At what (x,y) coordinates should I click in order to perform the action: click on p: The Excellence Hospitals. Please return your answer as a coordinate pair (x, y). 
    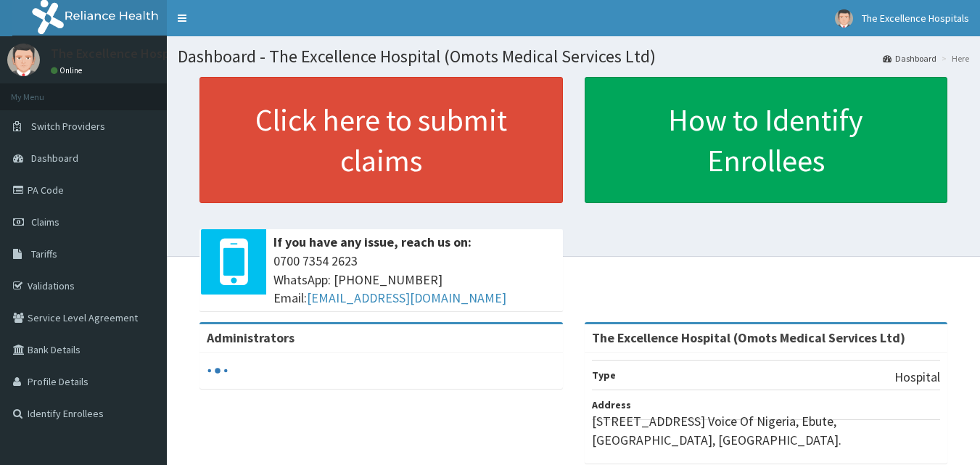
    Looking at the image, I should click on (123, 54).